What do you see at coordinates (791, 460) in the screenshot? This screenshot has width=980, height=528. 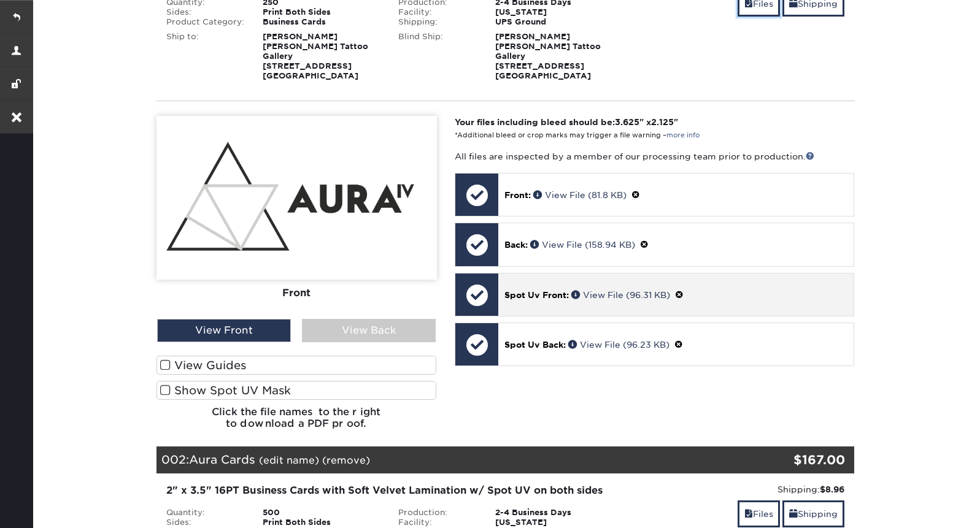 I see `div: $167.00` at bounding box center [791, 460].